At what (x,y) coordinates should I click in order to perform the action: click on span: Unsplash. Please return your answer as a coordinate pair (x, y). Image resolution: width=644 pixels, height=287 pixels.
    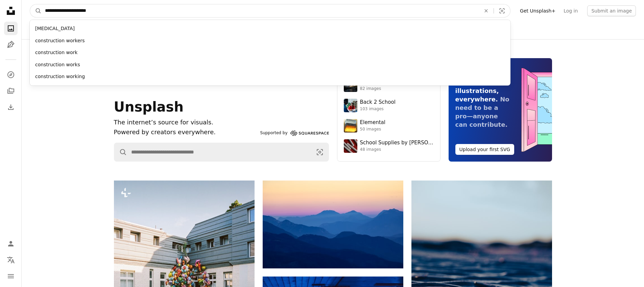
    Looking at the image, I should click on (149, 107).